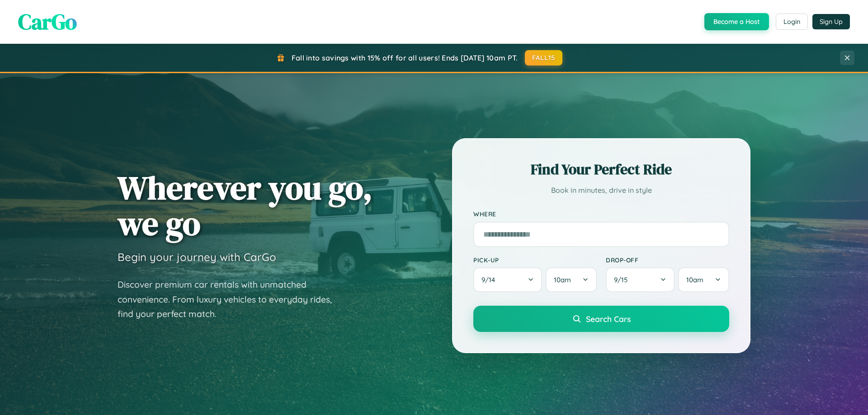  What do you see at coordinates (601, 319) in the screenshot?
I see `button: Search Cars` at bounding box center [601, 319].